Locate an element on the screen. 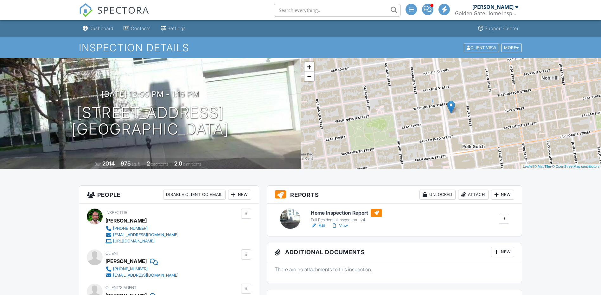 This screenshot has width=601, height=295. a: Settings is located at coordinates (173, 29).